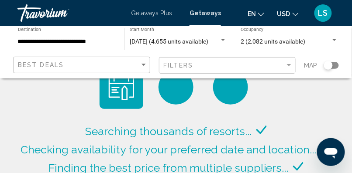  What do you see at coordinates (152, 13) in the screenshot?
I see `a: Getaways Plus` at bounding box center [152, 13].